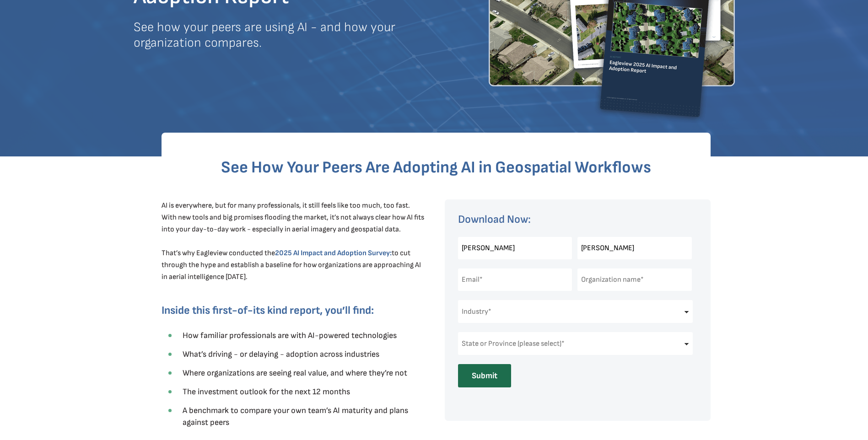  Describe the element at coordinates (484, 375) in the screenshot. I see `input: Submit` at that location.